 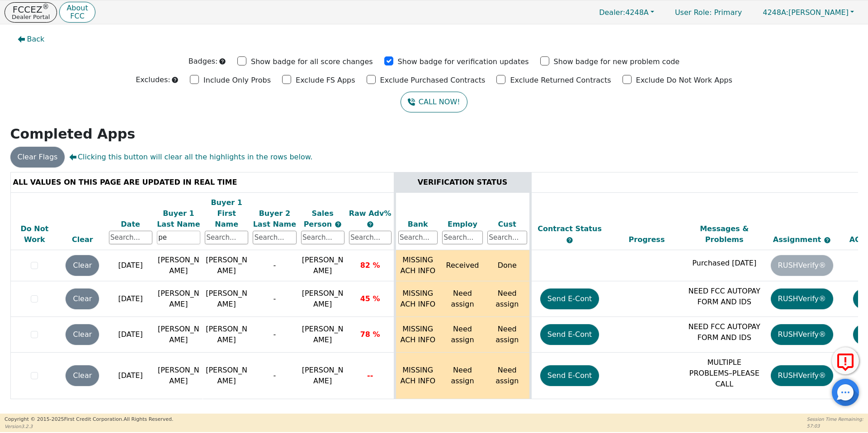 I want to click on a: AboutFCC, so click(x=77, y=12).